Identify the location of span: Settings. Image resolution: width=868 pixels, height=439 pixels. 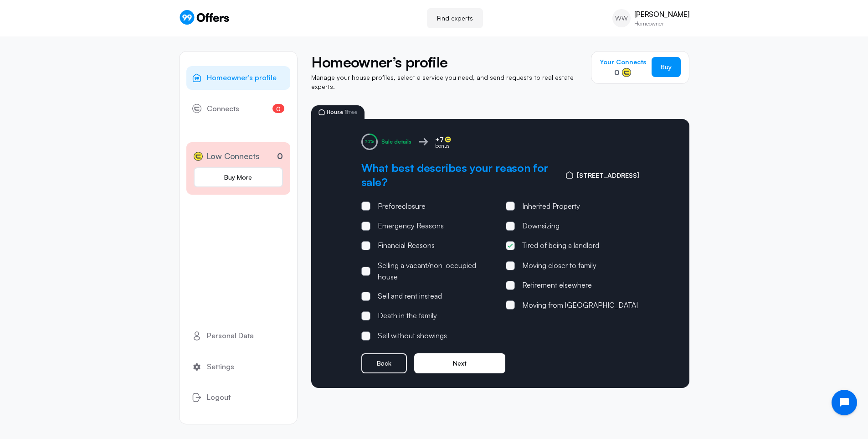
(221, 367).